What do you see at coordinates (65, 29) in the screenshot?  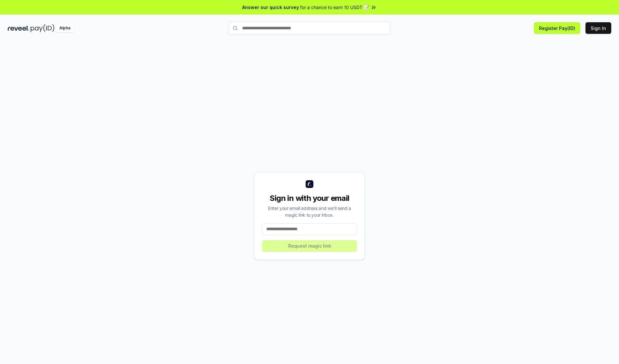 I see `div: Alpha` at bounding box center [65, 29].